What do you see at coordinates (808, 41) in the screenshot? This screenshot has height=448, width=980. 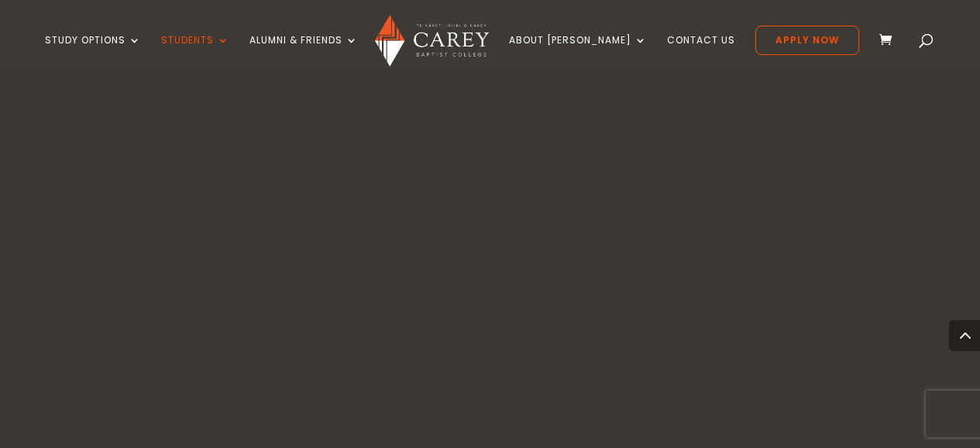 I see `a: Apply Now` at bounding box center [808, 41].